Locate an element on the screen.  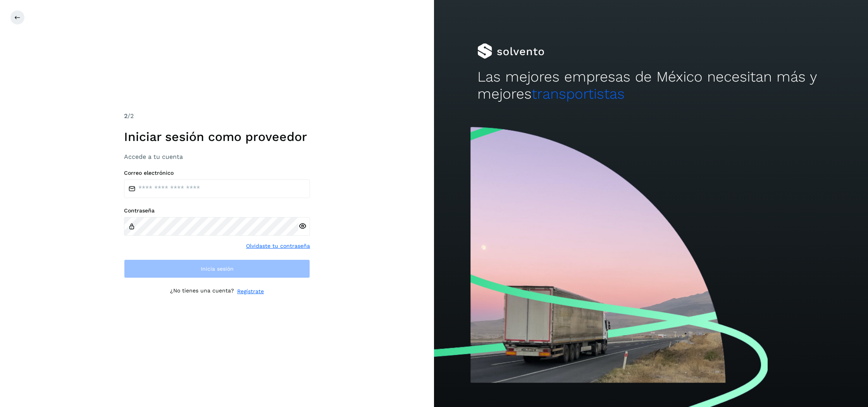
span: Inicia sesión is located at coordinates (217, 269).